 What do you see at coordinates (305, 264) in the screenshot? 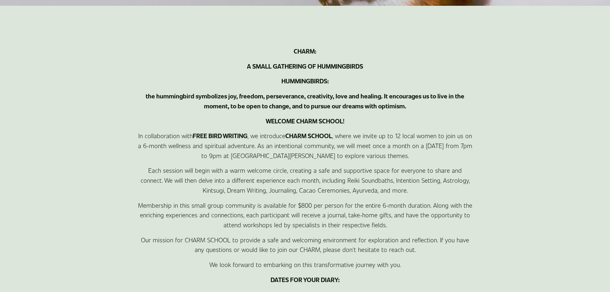
I see `p: We look forward to embarking on this transformative journey with you.` at bounding box center [305, 264].